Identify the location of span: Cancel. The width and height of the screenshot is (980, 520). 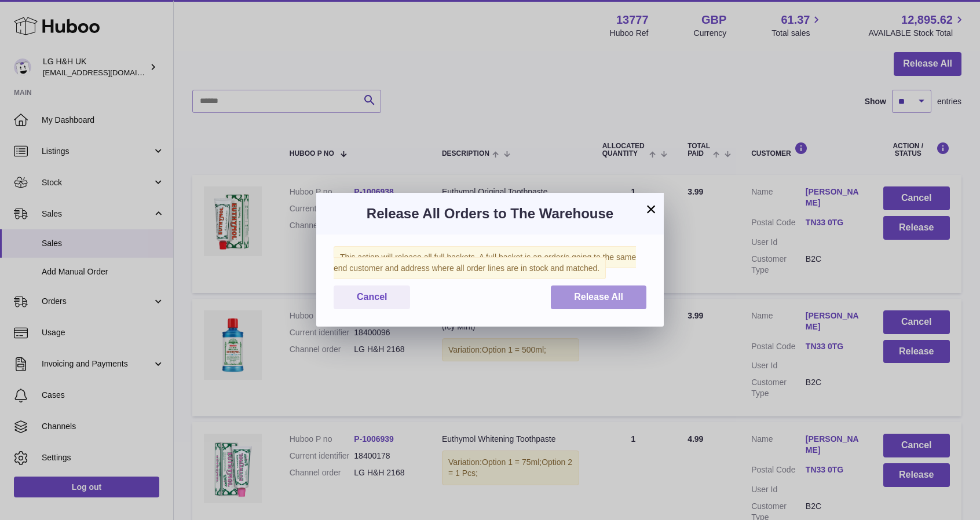
(372, 297).